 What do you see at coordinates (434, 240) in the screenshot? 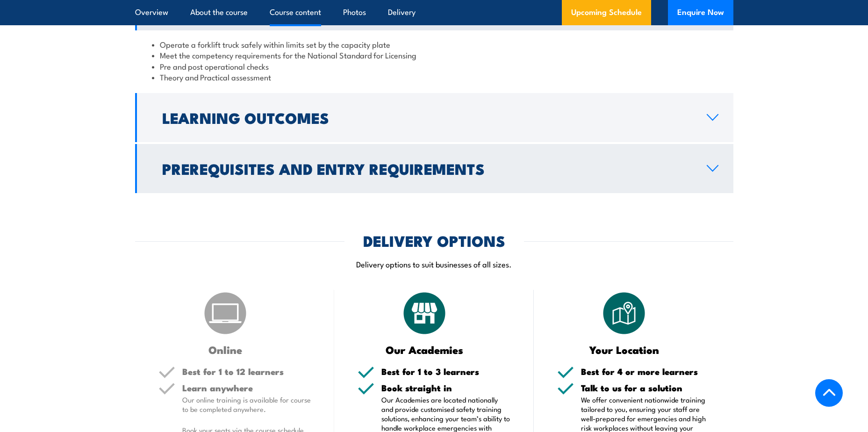
I see `h2: DELIVERY OPTIONS` at bounding box center [434, 240].